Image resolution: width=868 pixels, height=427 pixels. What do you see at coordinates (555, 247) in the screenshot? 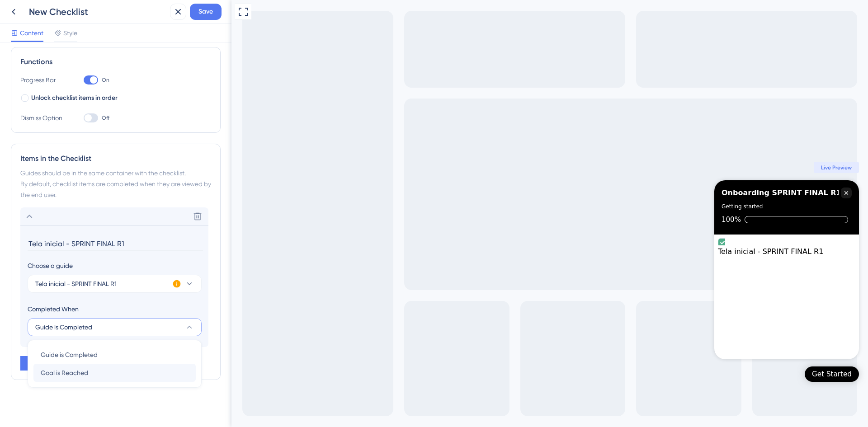
I see `div: Tela inicial - SPRINT FINAL R1 is complete.` at bounding box center [555, 247].